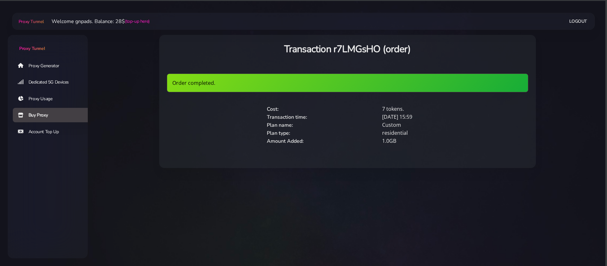 The height and width of the screenshot is (266, 607). Describe the element at coordinates (273, 109) in the screenshot. I see `span: Cost:` at that location.